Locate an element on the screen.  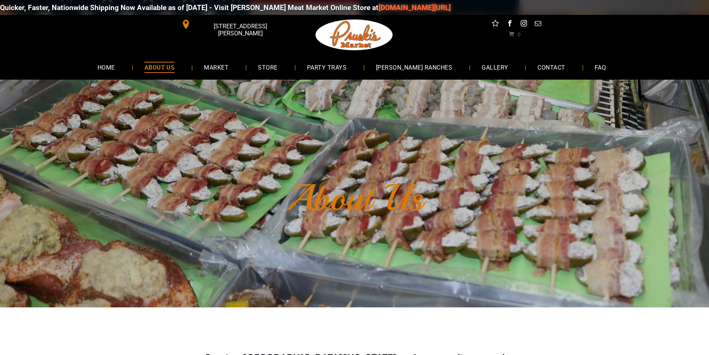
img: Pruski-s+Market+HQ+Logo2-1920w.png is located at coordinates (354, 35).